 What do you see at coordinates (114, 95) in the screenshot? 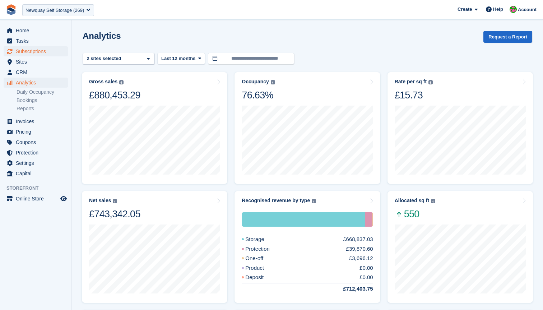
I see `div: £880,453.29` at bounding box center [114, 95].